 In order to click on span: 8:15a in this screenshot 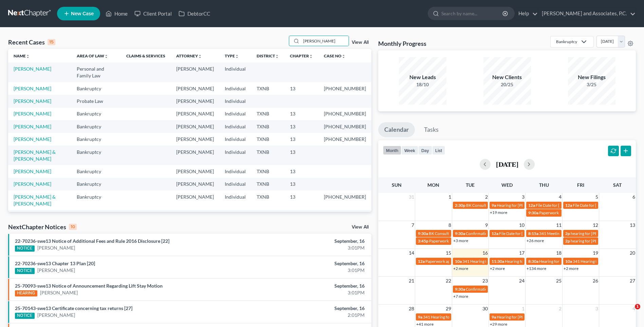, I will do `click(533, 233)`.